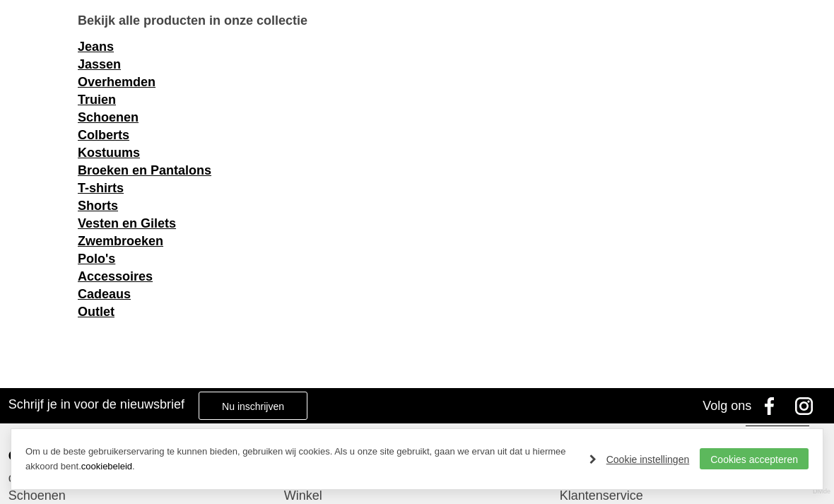 The width and height of the screenshot is (834, 504). What do you see at coordinates (100, 188) in the screenshot?
I see `a: T-shirts` at bounding box center [100, 188].